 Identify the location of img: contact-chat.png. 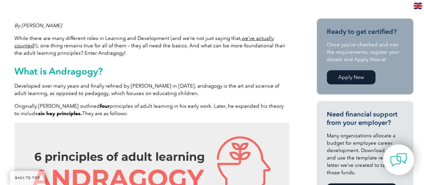
(398, 160).